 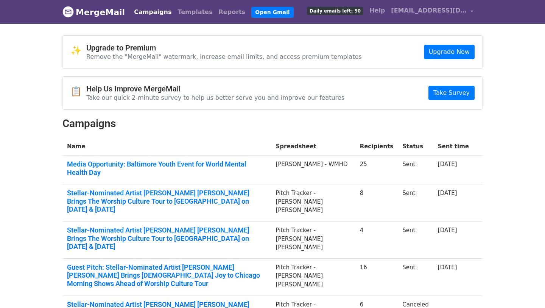 What do you see at coordinates (153, 12) in the screenshot?
I see `a: Campaigns` at bounding box center [153, 12].